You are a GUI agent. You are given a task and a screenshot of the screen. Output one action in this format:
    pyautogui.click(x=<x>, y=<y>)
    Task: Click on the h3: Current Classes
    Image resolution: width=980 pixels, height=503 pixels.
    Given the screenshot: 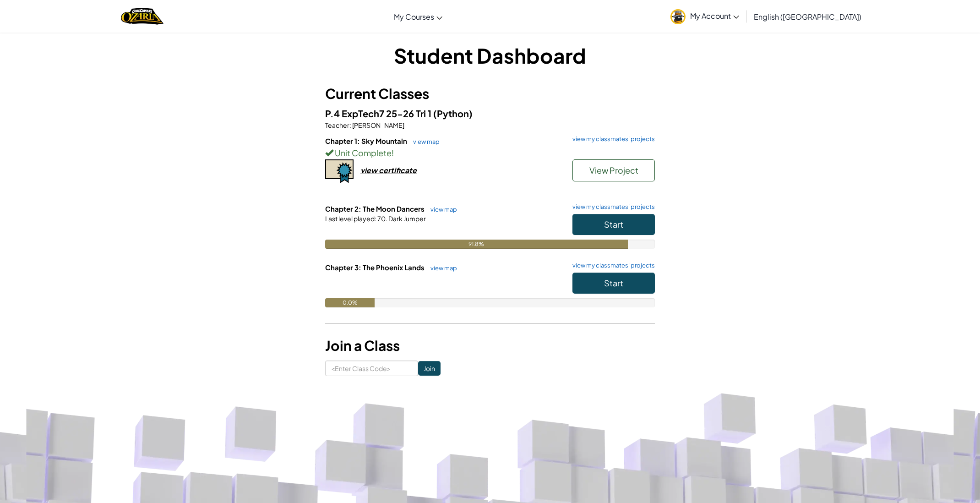 What is the action you would take?
    pyautogui.click(x=490, y=94)
    